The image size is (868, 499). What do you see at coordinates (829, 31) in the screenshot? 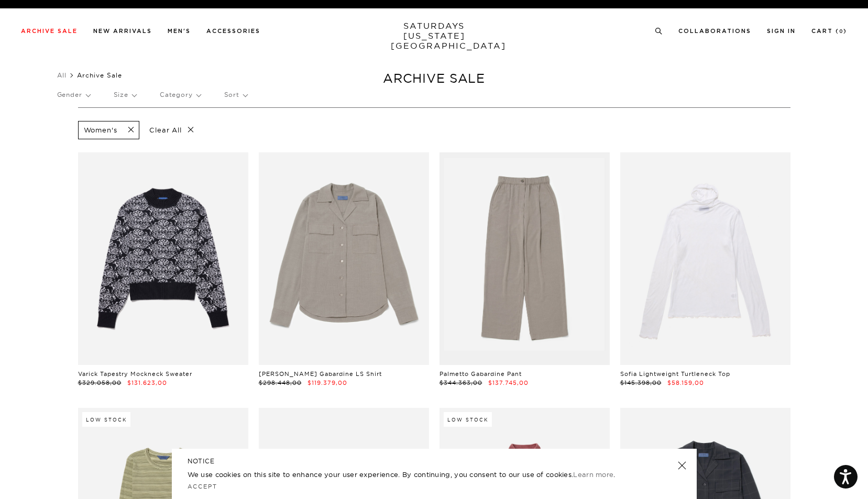
I see `a: Cart (0)` at bounding box center [829, 31].